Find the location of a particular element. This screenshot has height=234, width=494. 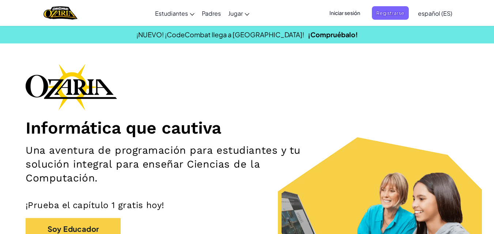

p: ¡Prueba el capítulo 1 gratis hoy! is located at coordinates (247, 205).